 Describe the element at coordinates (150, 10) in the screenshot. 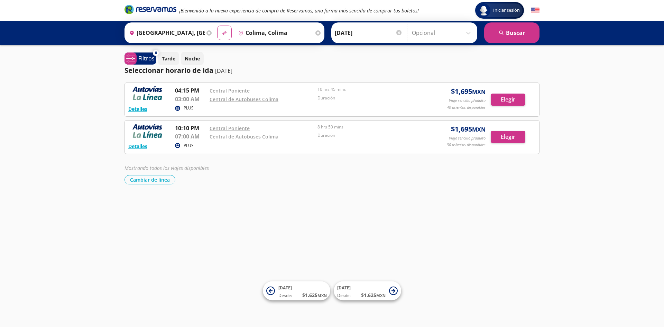

I see `a: Brand Logo` at that location.